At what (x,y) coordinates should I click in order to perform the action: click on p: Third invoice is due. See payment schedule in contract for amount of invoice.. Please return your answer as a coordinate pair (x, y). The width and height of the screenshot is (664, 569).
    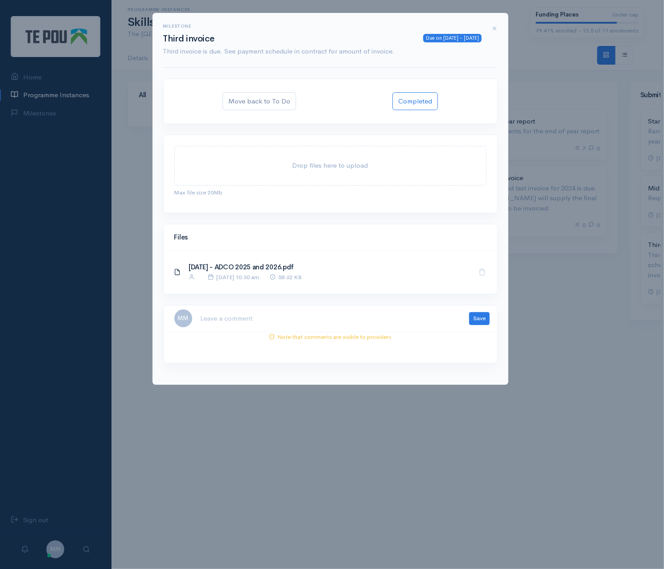
    Looking at the image, I should click on (322, 51).